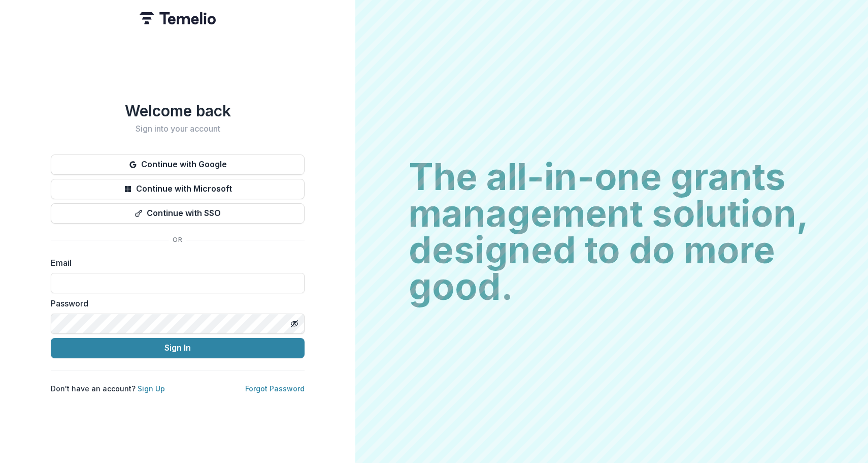  What do you see at coordinates (178, 164) in the screenshot?
I see `button: Continue with Google` at bounding box center [178, 164].